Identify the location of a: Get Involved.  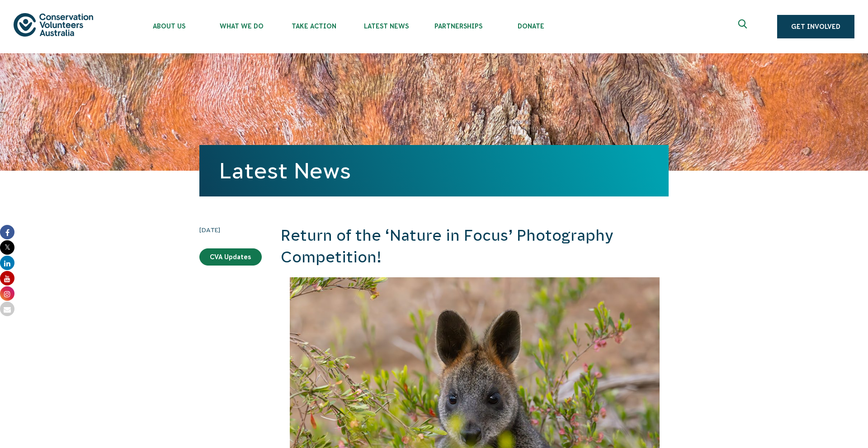
(816, 27).